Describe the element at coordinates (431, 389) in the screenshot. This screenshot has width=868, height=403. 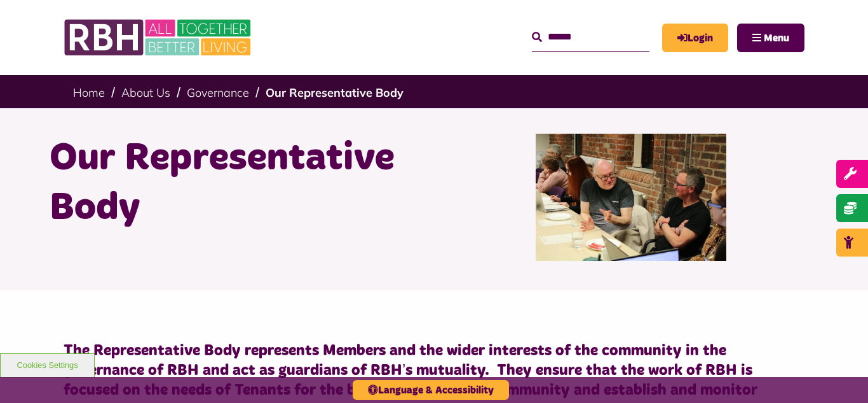
I see `button: Language & Accessibility` at that location.